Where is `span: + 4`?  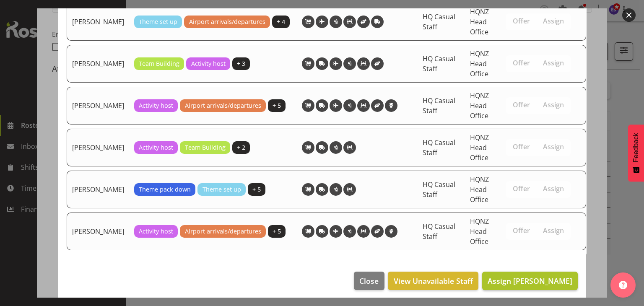 span: + 4 is located at coordinates (281, 22).